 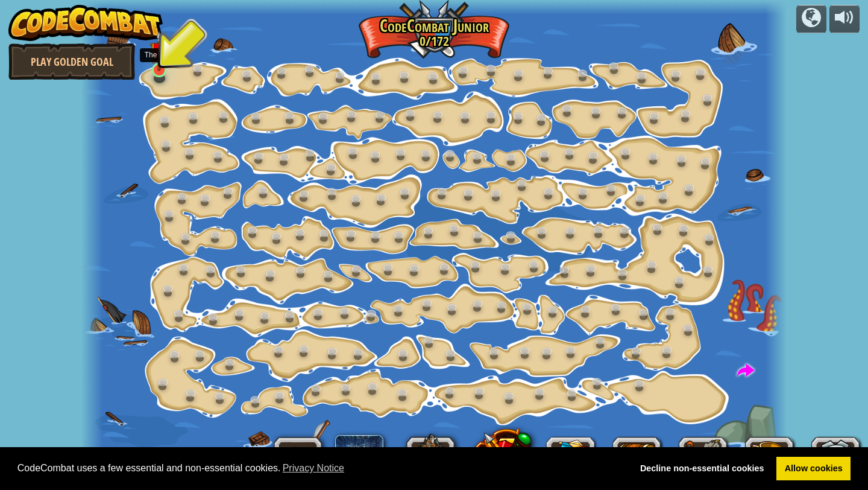 What do you see at coordinates (702, 469) in the screenshot?
I see `a: deny cookies` at bounding box center [702, 469].